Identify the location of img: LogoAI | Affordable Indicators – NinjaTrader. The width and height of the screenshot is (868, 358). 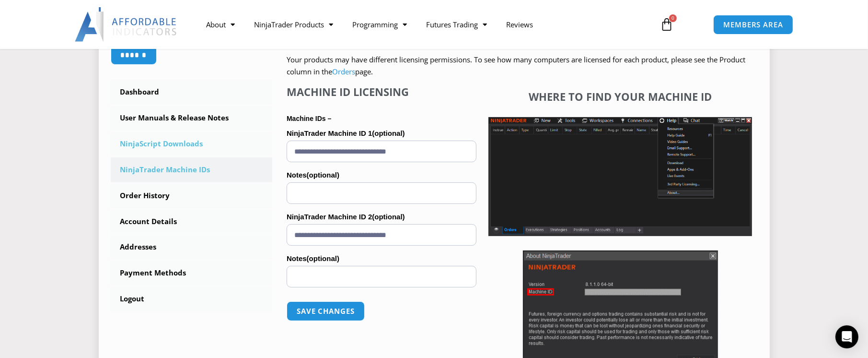
(126, 24).